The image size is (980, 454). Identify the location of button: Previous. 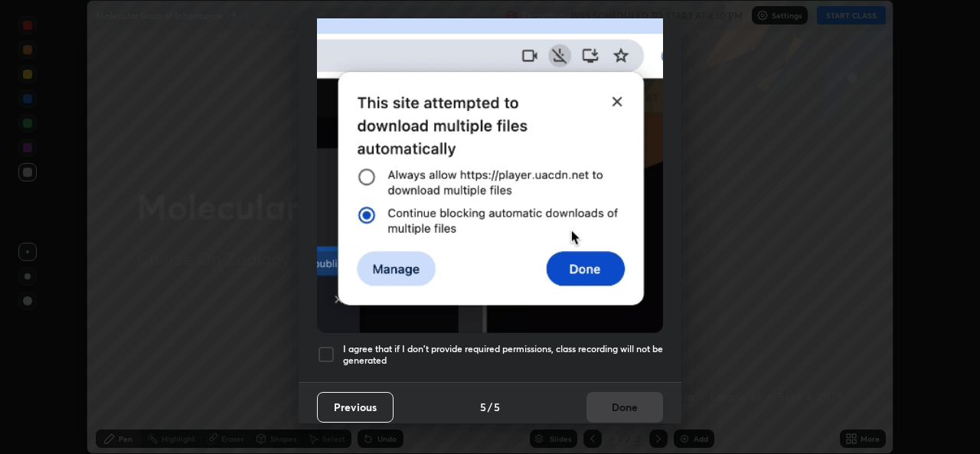
(355, 407).